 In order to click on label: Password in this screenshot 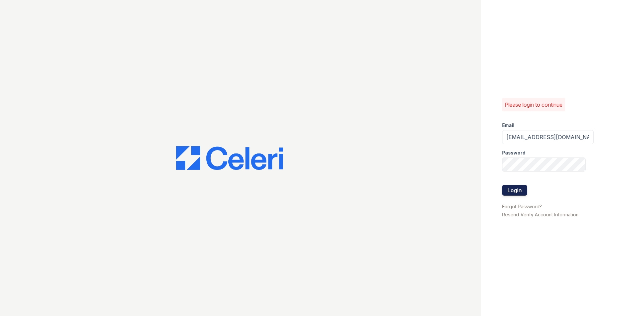, I will do `click(514, 153)`.